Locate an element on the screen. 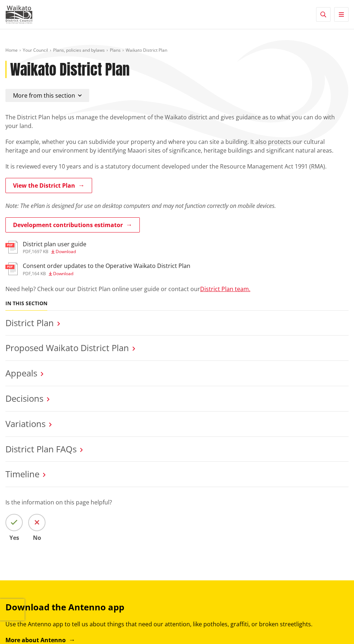 The height and width of the screenshot is (644, 354). span: Yes is located at coordinates (14, 538).